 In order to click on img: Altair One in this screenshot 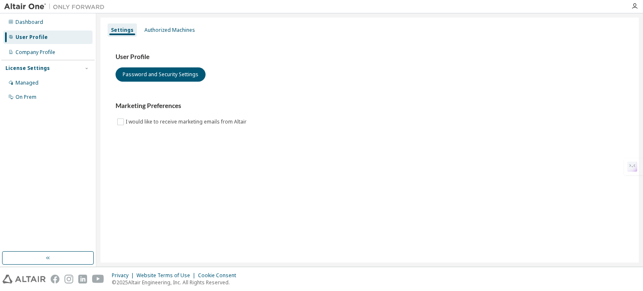, I will do `click(57, 7)`.